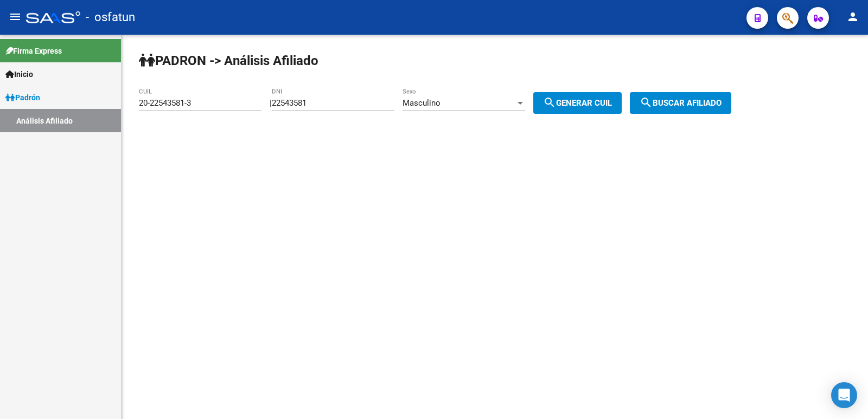  Describe the element at coordinates (34, 51) in the screenshot. I see `span: Firma Express` at that location.